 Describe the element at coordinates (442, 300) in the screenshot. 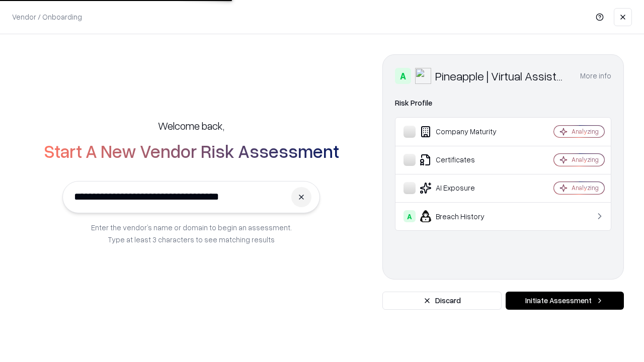

I see `button: Discard` at that location.